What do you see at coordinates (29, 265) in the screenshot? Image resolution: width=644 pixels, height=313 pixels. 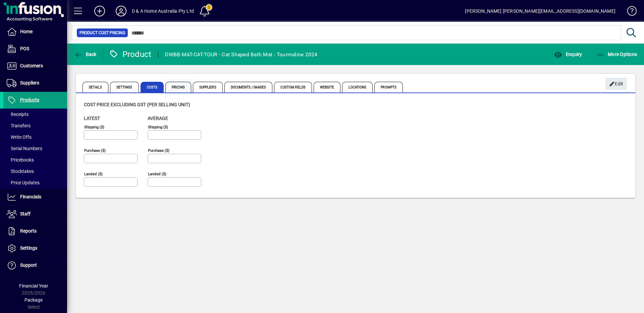 I see `span: Support` at bounding box center [29, 265].